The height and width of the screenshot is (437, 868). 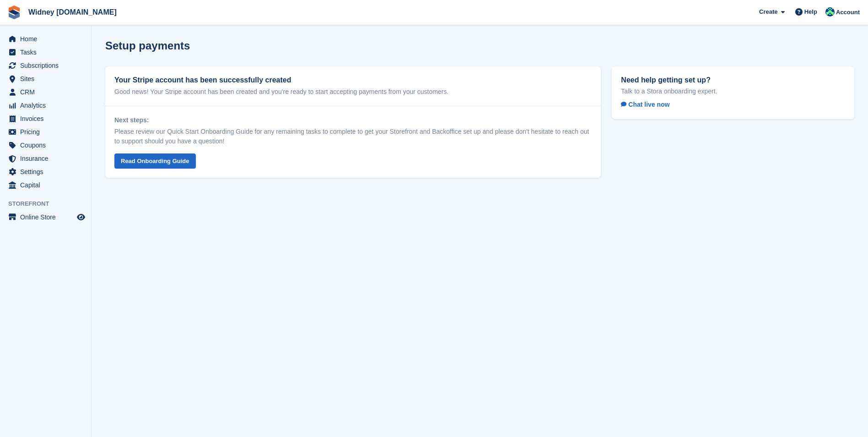 What do you see at coordinates (48, 118) in the screenshot?
I see `span: Invoices` at bounding box center [48, 118].